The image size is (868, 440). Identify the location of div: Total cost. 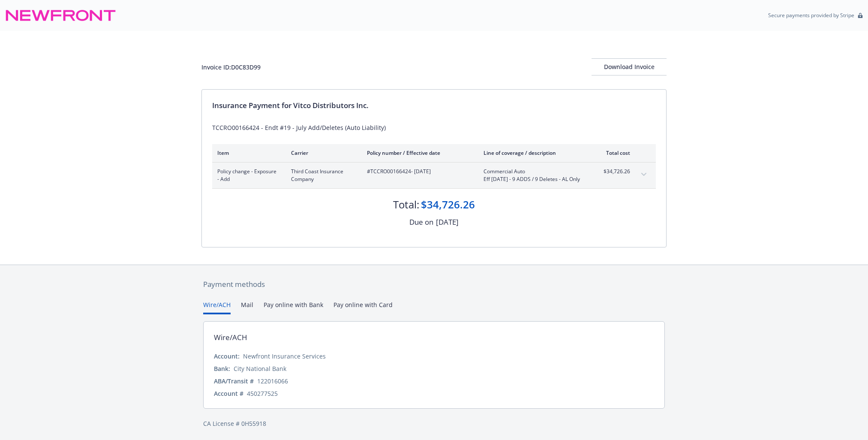
(613, 153).